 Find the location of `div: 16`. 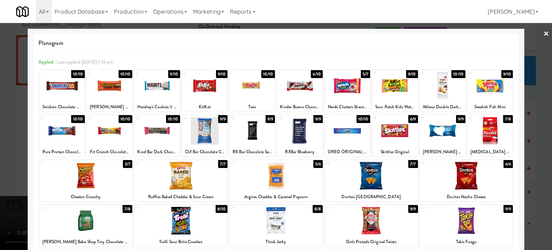

div: 16 is located at coordinates (289, 118).